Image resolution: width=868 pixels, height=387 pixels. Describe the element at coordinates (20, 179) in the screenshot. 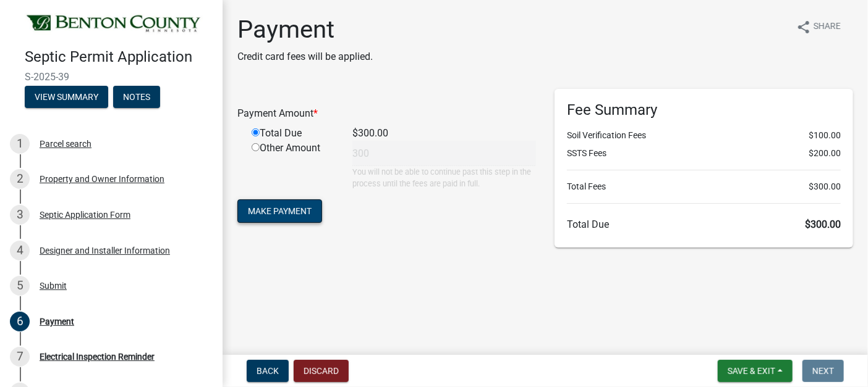

I see `div: 2` at that location.